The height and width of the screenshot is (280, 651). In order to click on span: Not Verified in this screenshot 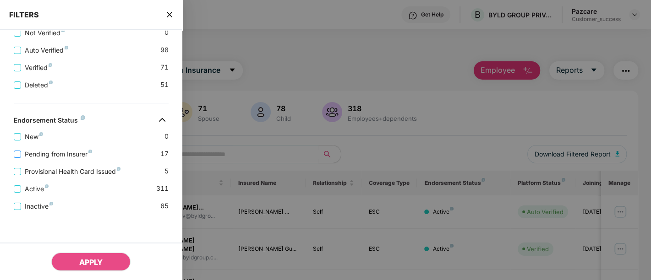, I will do `click(45, 33)`.